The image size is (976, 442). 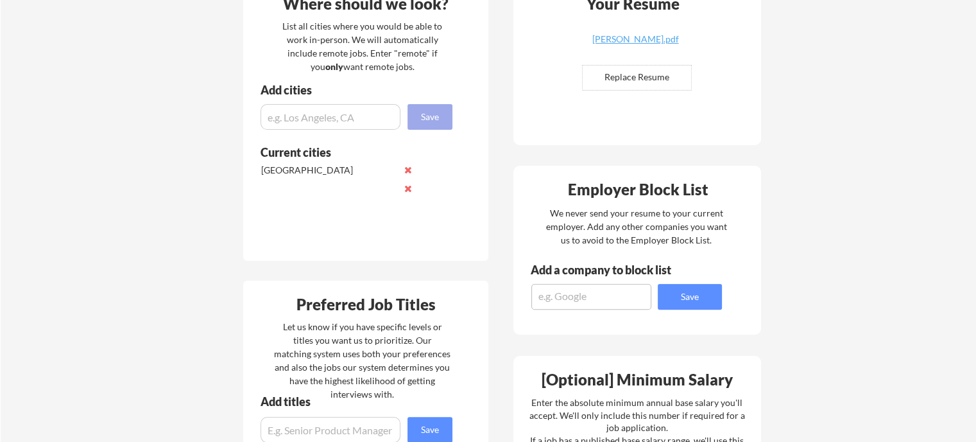 What do you see at coordinates (358, 90) in the screenshot?
I see `div: Add cities` at bounding box center [358, 90].